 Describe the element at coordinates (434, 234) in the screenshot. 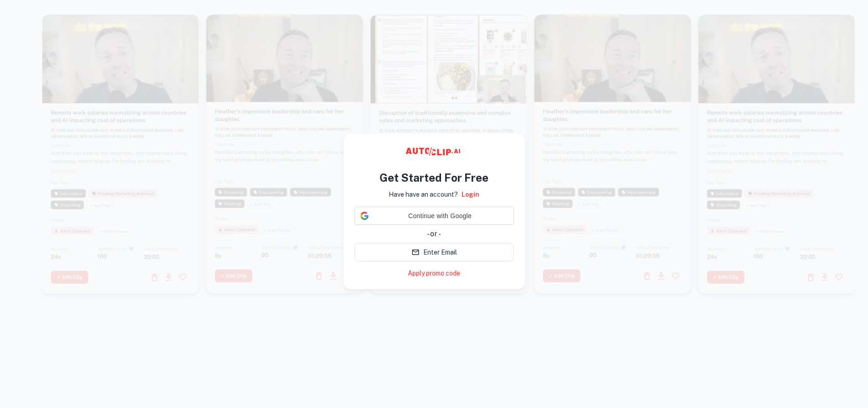

I see `div: - or -` at that location.